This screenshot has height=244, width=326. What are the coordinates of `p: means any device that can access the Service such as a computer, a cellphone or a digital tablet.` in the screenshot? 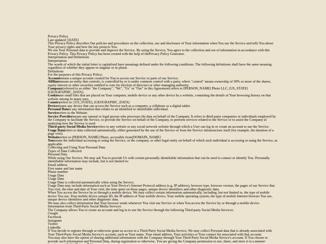 It's located at (162, 106).